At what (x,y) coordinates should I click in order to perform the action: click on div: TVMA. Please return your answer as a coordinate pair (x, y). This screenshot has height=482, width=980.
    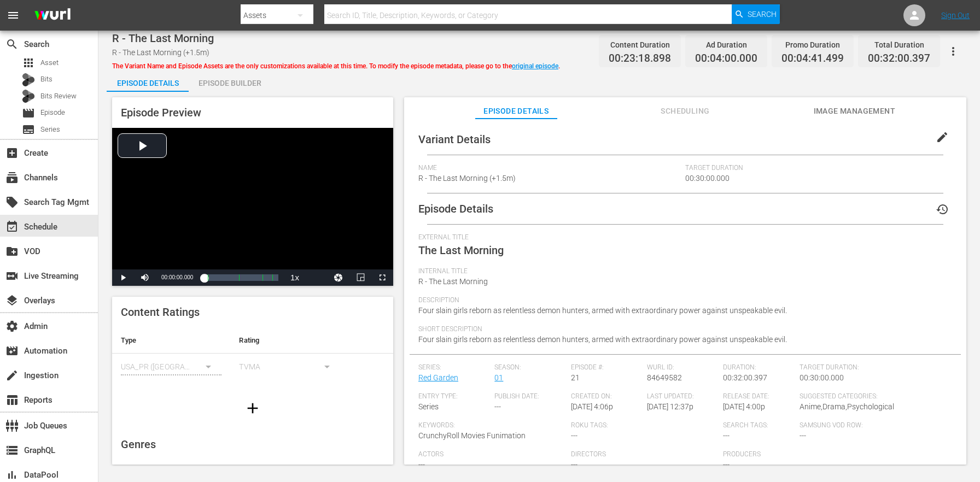
    Looking at the image, I should click on (289, 367).